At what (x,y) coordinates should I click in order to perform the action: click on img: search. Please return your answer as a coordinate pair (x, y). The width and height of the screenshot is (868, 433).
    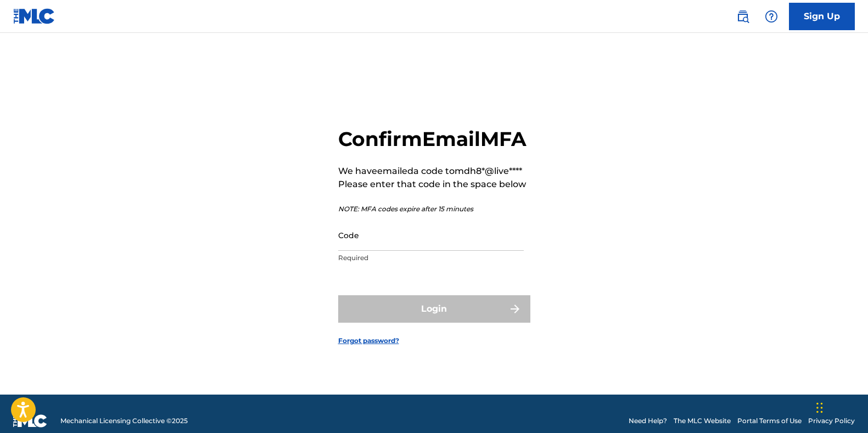
    Looking at the image, I should click on (743, 17).